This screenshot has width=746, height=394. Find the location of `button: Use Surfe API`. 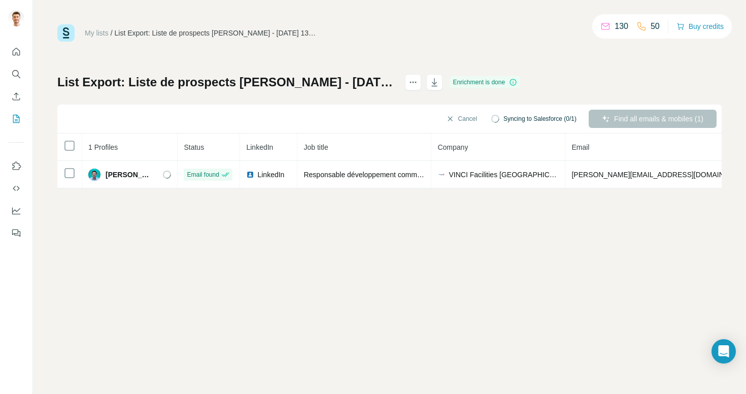

button: Use Surfe API is located at coordinates (16, 188).